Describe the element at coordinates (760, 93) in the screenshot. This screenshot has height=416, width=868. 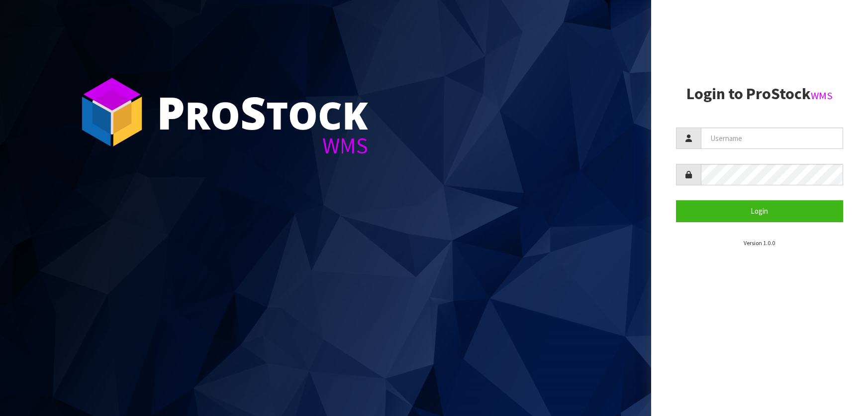
I see `h2: Login to ProStock` at that location.